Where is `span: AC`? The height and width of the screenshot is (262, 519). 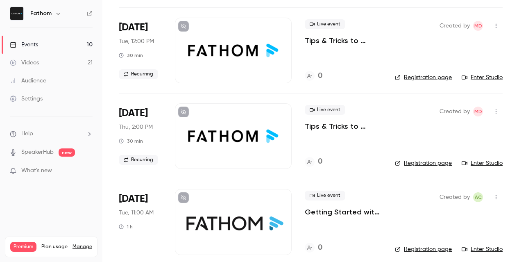
span: AC is located at coordinates (478, 197).